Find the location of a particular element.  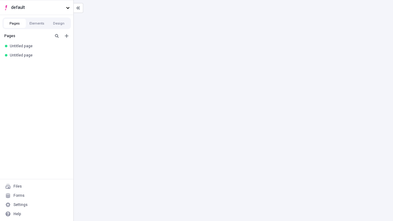

span: default is located at coordinates (37, 8).